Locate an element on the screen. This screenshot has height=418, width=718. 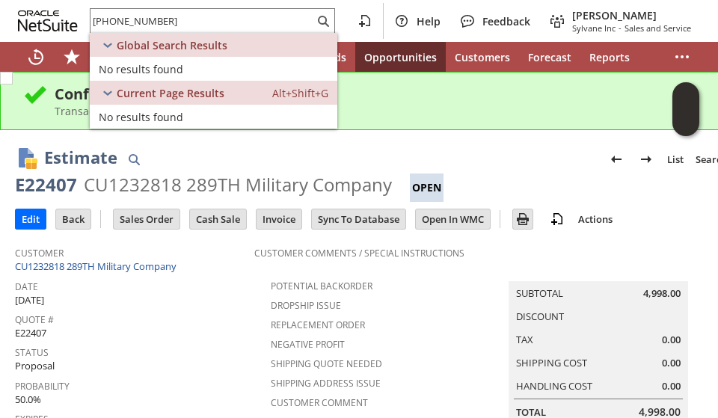
a: Tax is located at coordinates (524, 339).